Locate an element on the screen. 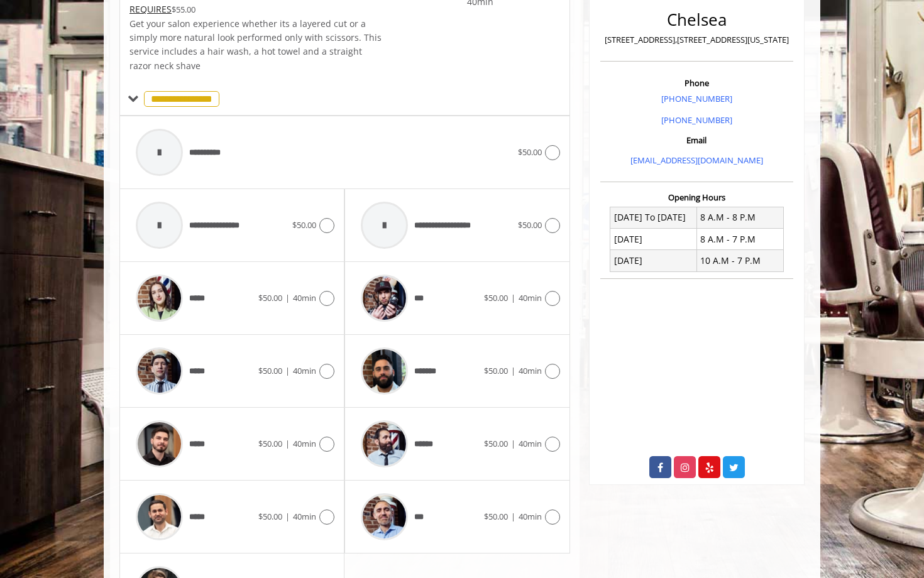 Image resolution: width=924 pixels, height=578 pixels. h2: Chelsea is located at coordinates (696, 20).